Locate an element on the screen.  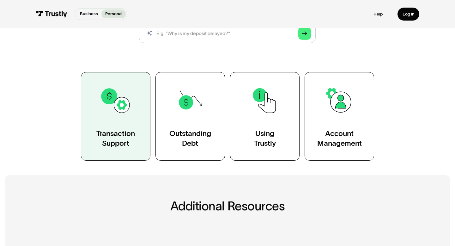
h2: Additional Resources is located at coordinates (227, 206).